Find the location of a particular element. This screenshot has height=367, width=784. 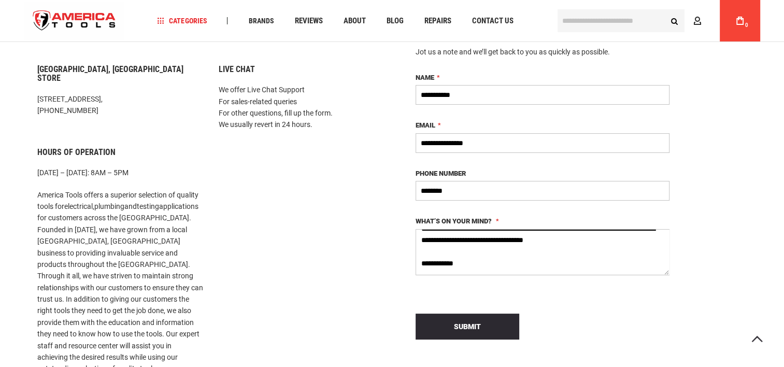

span: Phone Number is located at coordinates (440, 173).